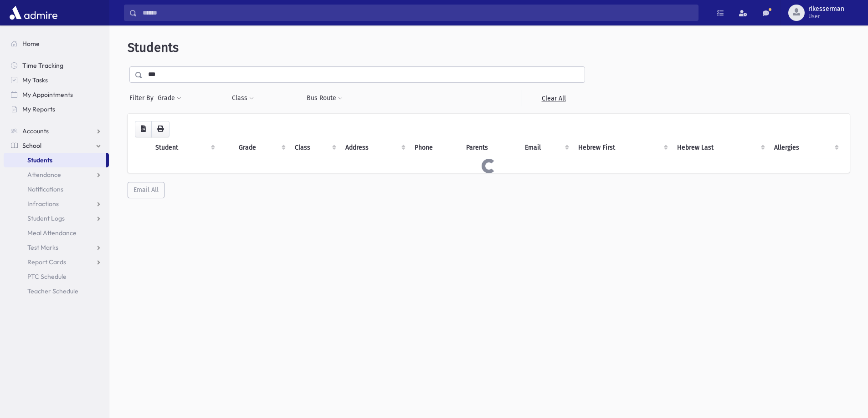 The width and height of the screenshot is (868, 418). I want to click on a: Time Tracking, so click(56, 66).